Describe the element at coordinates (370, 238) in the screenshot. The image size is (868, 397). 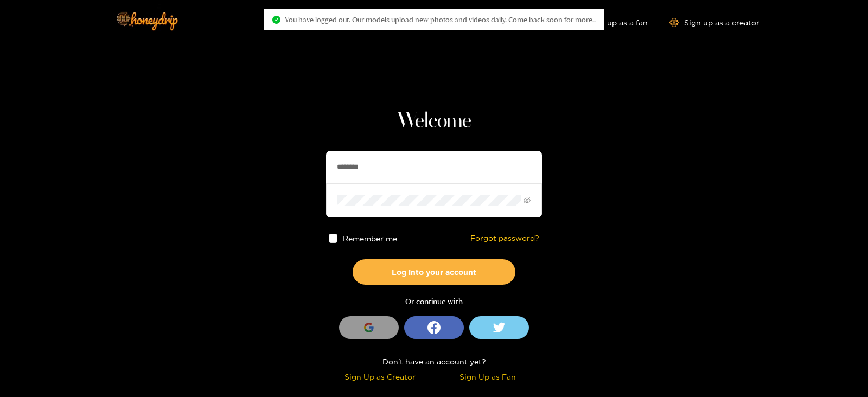
I see `span: Remember me` at that location.